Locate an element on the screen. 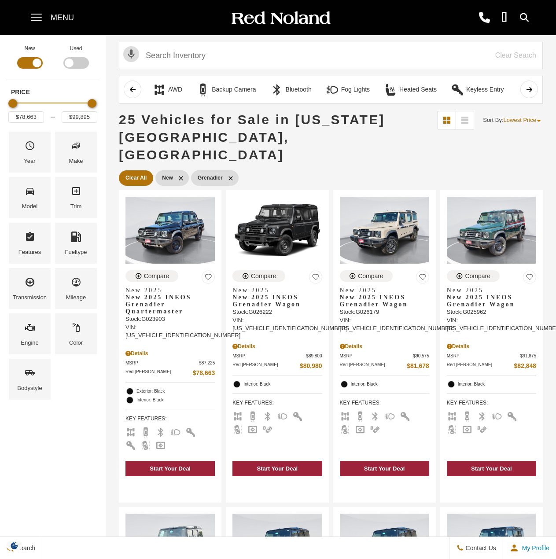 Image resolution: width=556 pixels, height=559 pixels. div: AWD is located at coordinates (175, 90).